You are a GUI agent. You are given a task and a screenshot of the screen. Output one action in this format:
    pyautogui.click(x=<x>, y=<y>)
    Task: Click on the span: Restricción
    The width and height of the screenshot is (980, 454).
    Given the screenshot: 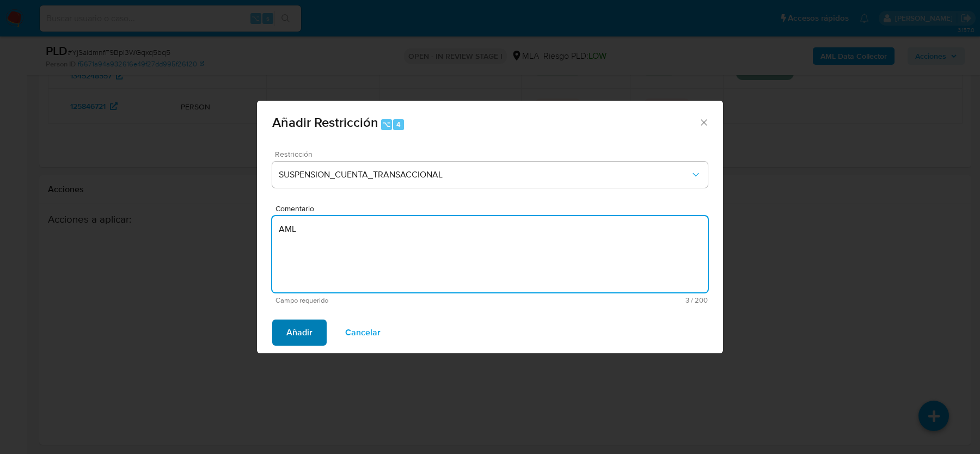 What is the action you would take?
    pyautogui.click(x=493, y=154)
    